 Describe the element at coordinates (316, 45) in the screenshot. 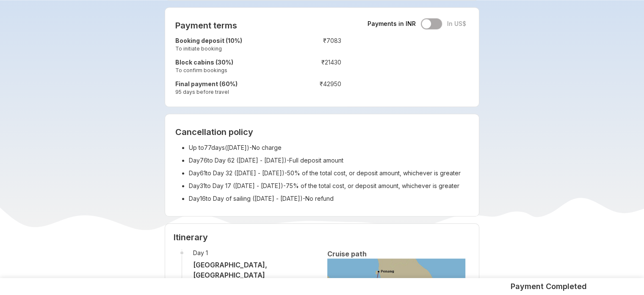

I see `td: ₹ 7083` at that location.